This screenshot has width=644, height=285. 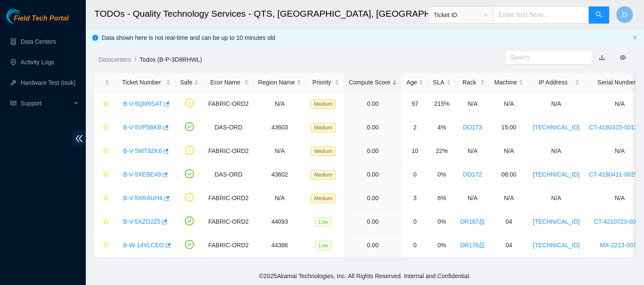 What do you see at coordinates (48, 83) in the screenshot?
I see `a: Hardware Test (isok)` at bounding box center [48, 83].